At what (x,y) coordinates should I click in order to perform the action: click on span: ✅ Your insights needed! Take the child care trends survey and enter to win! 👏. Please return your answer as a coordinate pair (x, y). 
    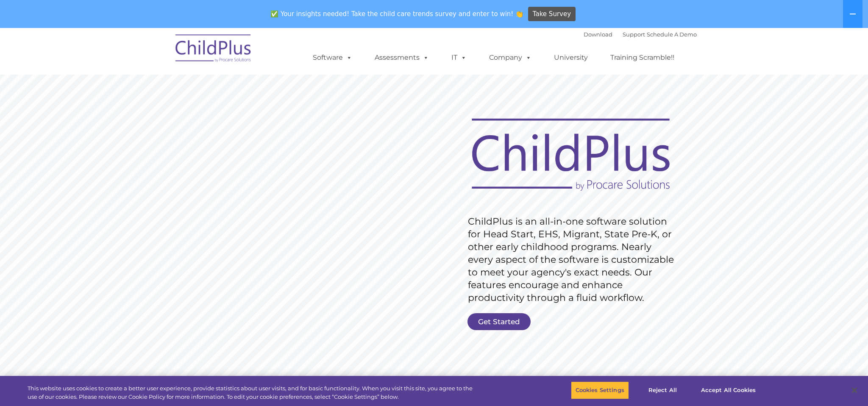
    Looking at the image, I should click on (397, 14).